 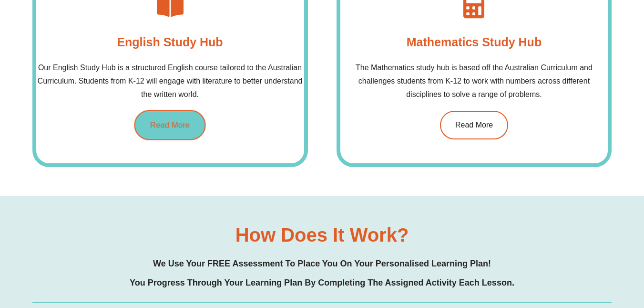 What do you see at coordinates (564, 254) in the screenshot?
I see `div: Chat Widget` at bounding box center [564, 254].